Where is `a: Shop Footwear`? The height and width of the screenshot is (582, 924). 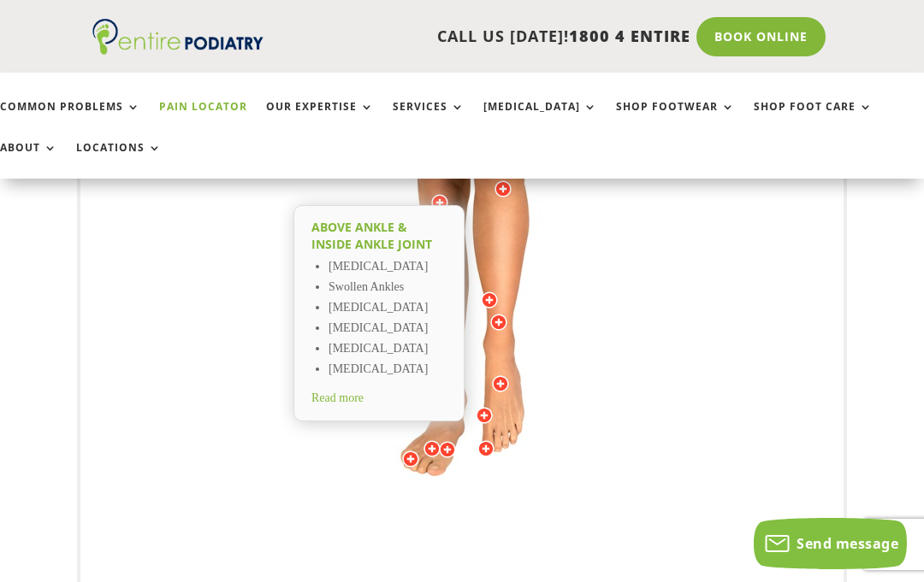 a: Shop Footwear is located at coordinates (675, 119).